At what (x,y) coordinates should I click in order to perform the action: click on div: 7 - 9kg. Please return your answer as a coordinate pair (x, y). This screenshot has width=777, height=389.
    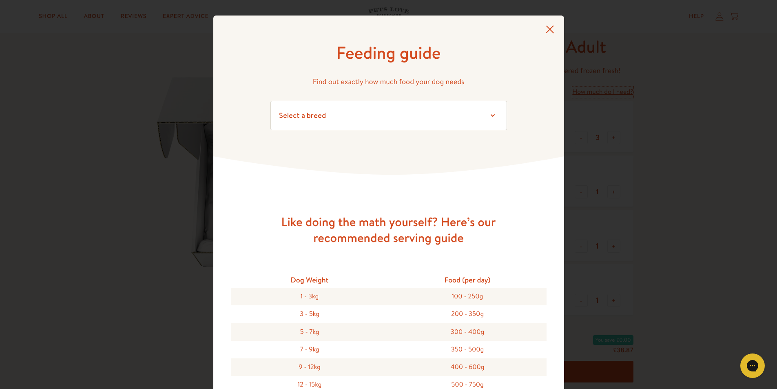
    Looking at the image, I should click on (310, 349).